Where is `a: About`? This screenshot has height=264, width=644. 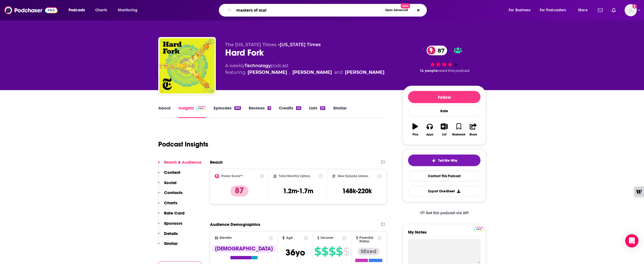
a: About is located at coordinates (164, 112).